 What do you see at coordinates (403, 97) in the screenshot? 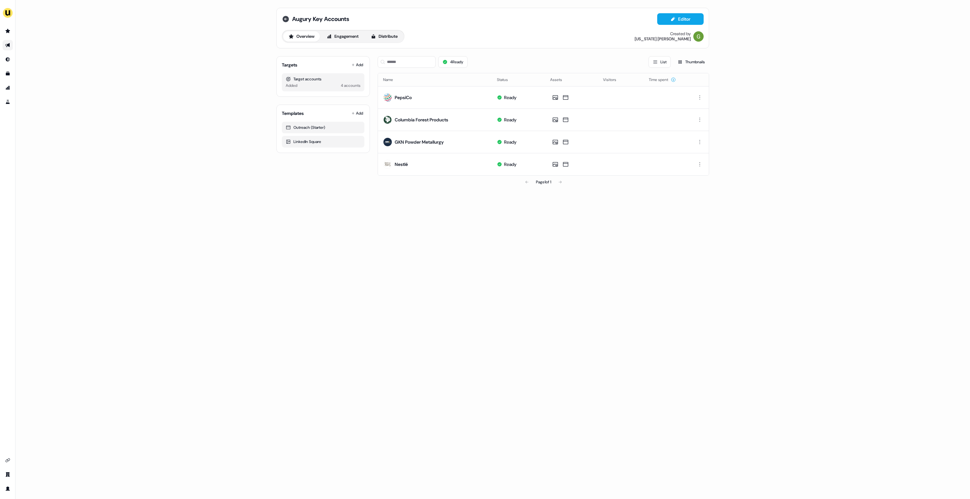
I see `div: PepsiCo` at bounding box center [403, 97].